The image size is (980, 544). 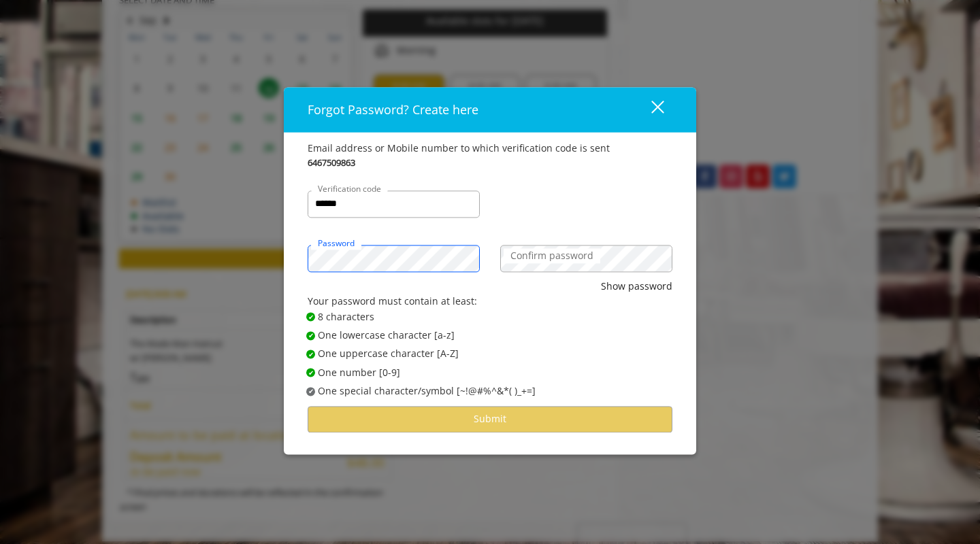 I want to click on input: Confirm password, so click(x=586, y=258).